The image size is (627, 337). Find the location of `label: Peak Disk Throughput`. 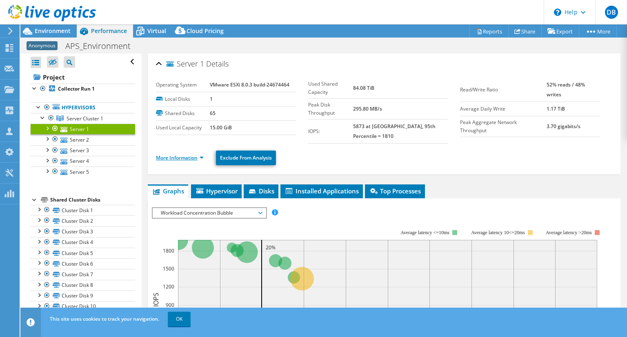

label: Peak Disk Throughput is located at coordinates (331, 109).